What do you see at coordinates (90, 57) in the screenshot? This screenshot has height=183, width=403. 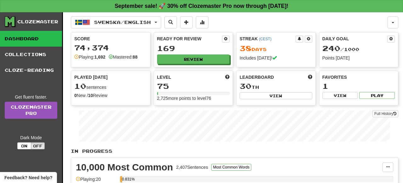 I see `div: Playing:` at bounding box center [90, 57].